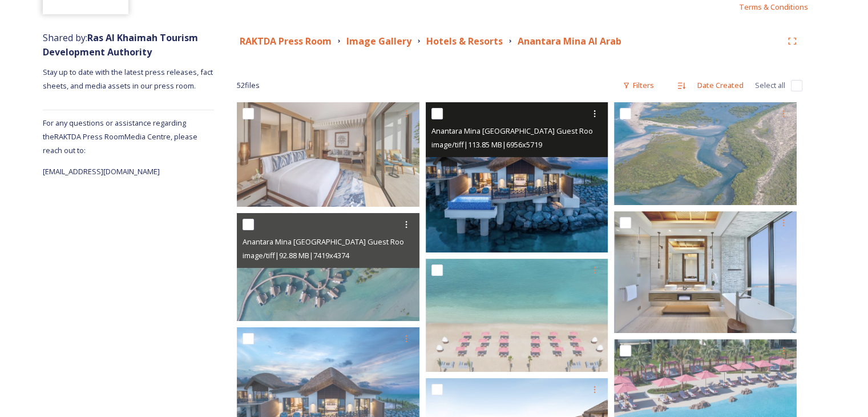 This screenshot has height=417, width=868. Describe the element at coordinates (706, 271) in the screenshot. I see `img: Anantara Mina Al Arab Ras Al Khaimah Resort Guest Room Peninsula Sea View Pool Villa Bathroom.jpg` at that location.